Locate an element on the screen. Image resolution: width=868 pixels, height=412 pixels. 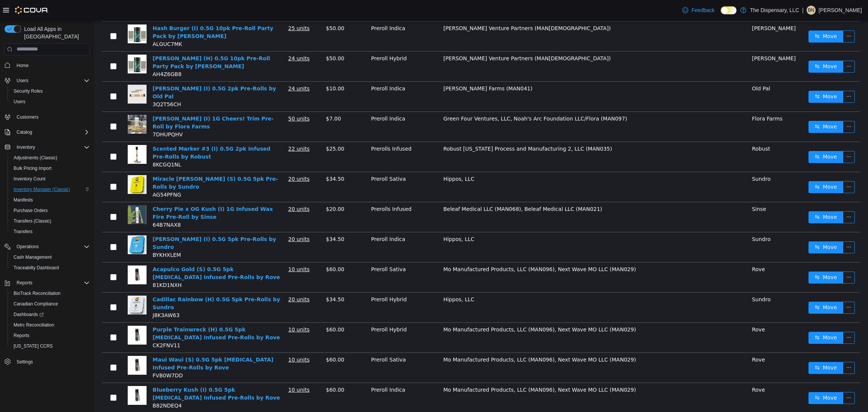
button: Cash Management is located at coordinates (50, 257).